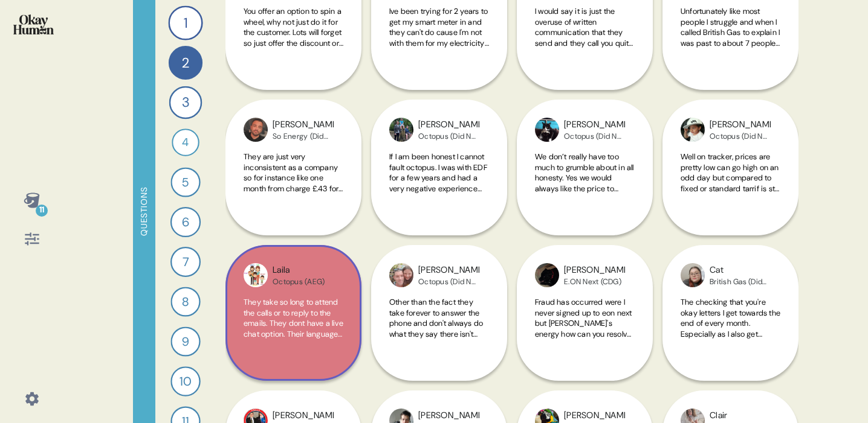 The height and width of the screenshot is (423, 868). Describe the element at coordinates (185, 301) in the screenshot. I see `div: 8` at that location.